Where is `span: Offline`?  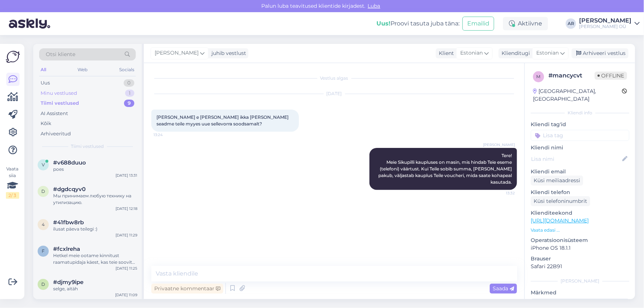 span: Offline is located at coordinates (611, 76).